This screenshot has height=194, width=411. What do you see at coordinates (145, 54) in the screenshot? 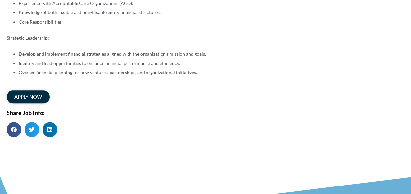
I see `li: Develop and implement financial strategies aligned with the organization’s mission and goals.` at bounding box center [145, 54].